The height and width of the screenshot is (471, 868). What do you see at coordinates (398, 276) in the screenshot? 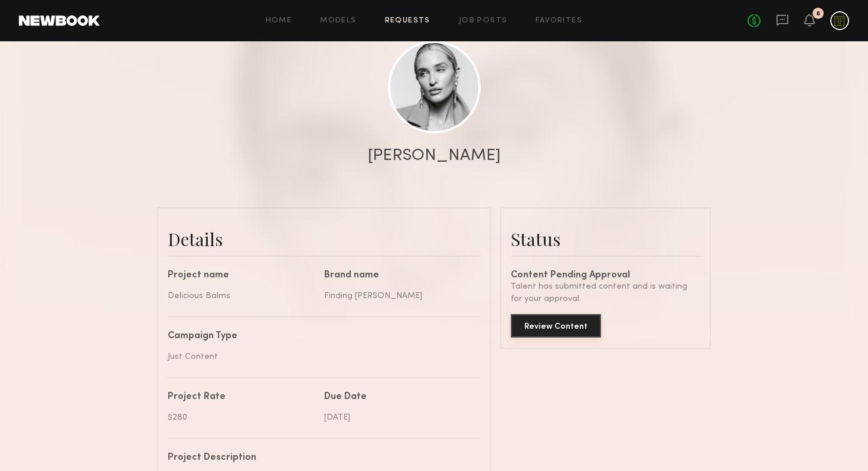
I see `div: Brand name` at bounding box center [398, 276].